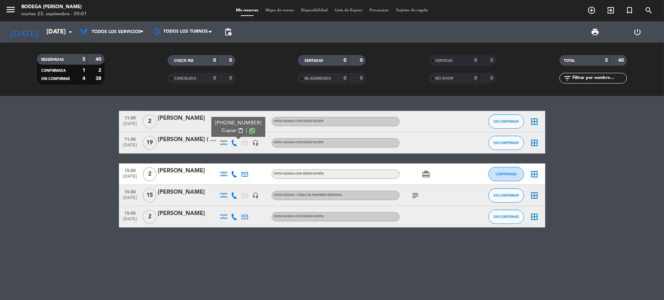 The height and width of the screenshot is (300, 664). Describe the element at coordinates (228, 32) in the screenshot. I see `span: pending_actions` at that location.